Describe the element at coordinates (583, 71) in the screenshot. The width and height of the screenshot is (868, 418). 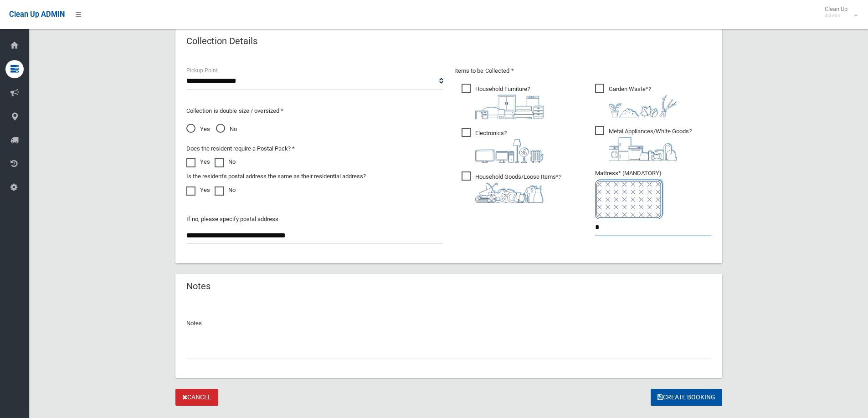
I see `p: Items to be Collected *` at that location.